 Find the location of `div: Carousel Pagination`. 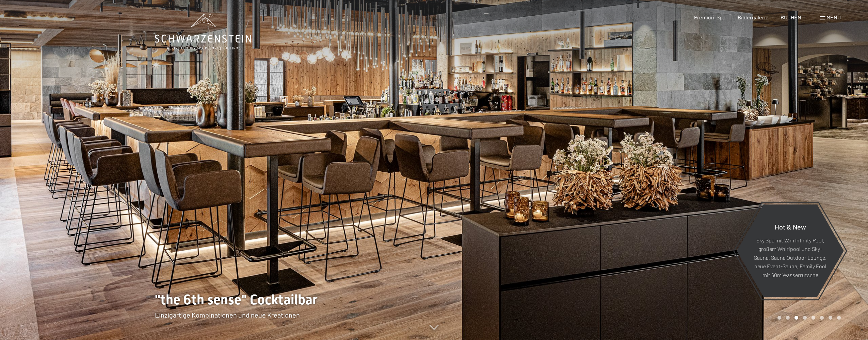

div: Carousel Pagination is located at coordinates (807, 317).